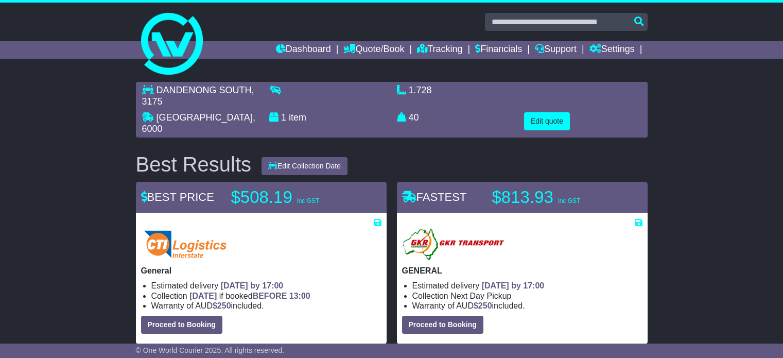 The width and height of the screenshot is (783, 358). I want to click on span: BEST PRICE, so click(178, 197).